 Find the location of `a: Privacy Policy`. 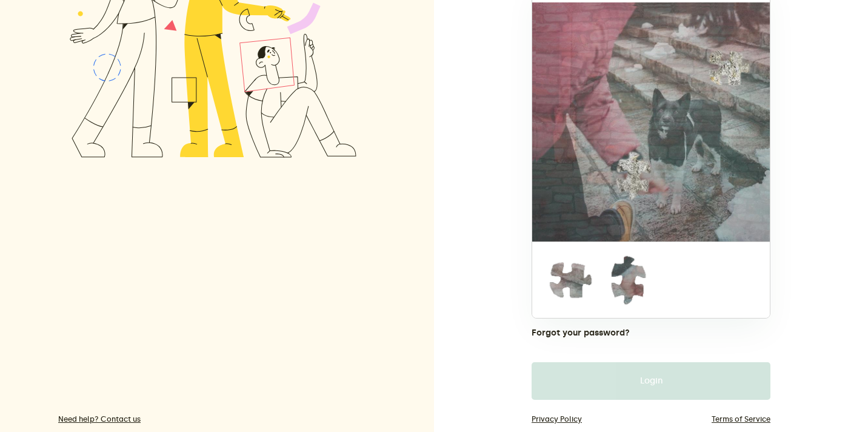

a: Privacy Policy is located at coordinates (556, 419).